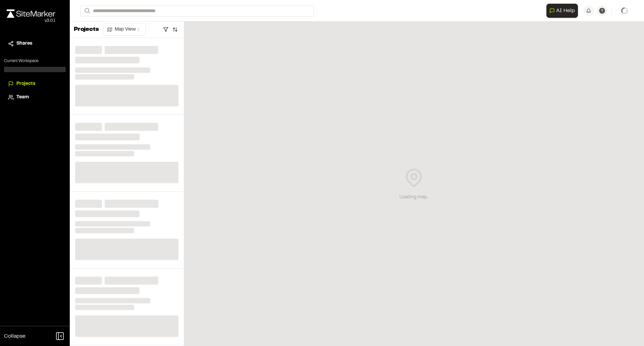 This screenshot has height=346, width=644. What do you see at coordinates (35, 84) in the screenshot?
I see `a: Projects` at bounding box center [35, 84].